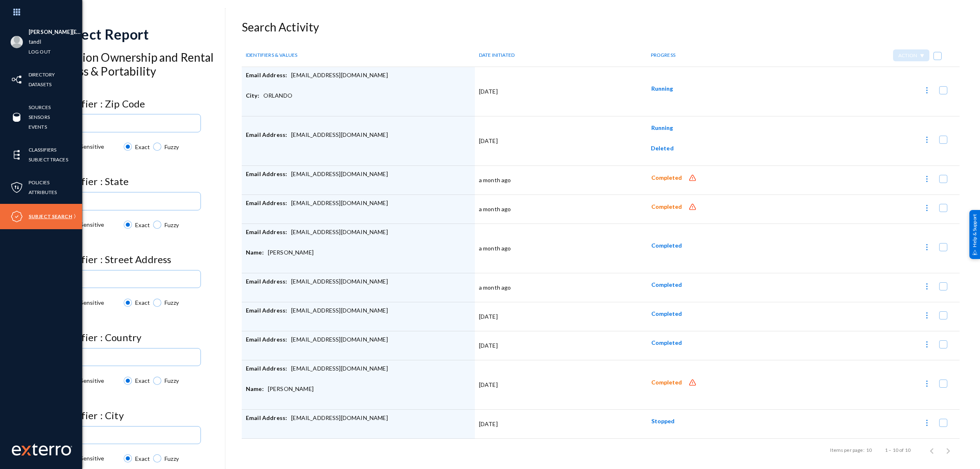  Describe the element at coordinates (37, 127) in the screenshot. I see `a: Events` at that location.